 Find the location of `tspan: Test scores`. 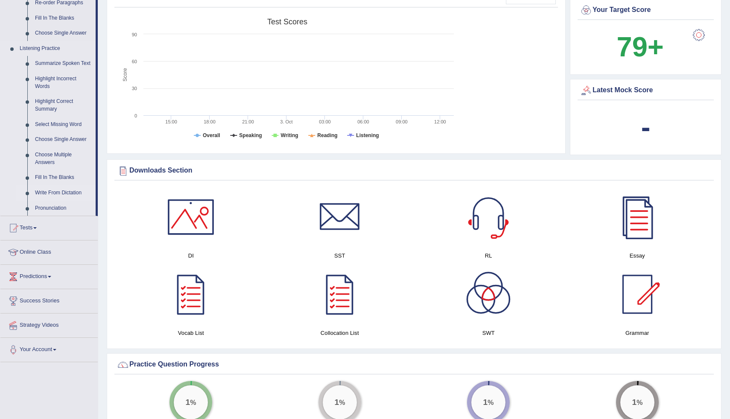

tspan: Test scores is located at coordinates (287, 22).